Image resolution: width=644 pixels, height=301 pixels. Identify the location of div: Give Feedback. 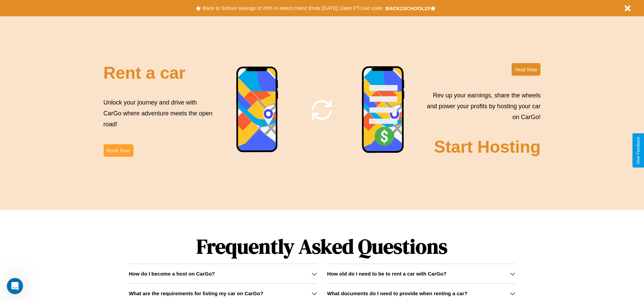
(638, 150).